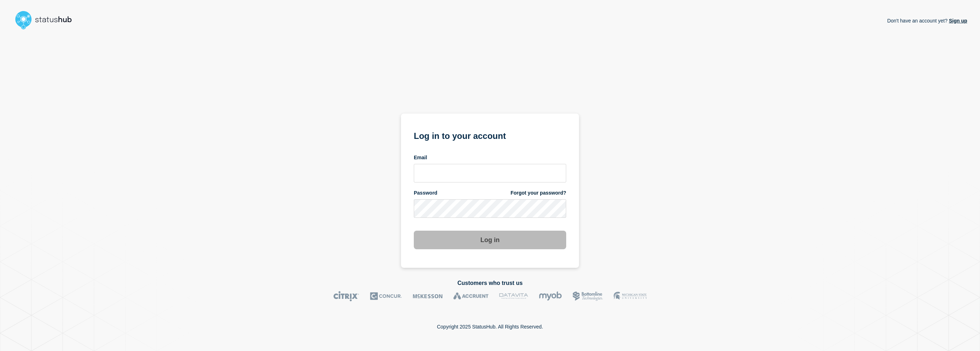 Image resolution: width=980 pixels, height=351 pixels. Describe the element at coordinates (490, 208) in the screenshot. I see `input: password input` at that location.